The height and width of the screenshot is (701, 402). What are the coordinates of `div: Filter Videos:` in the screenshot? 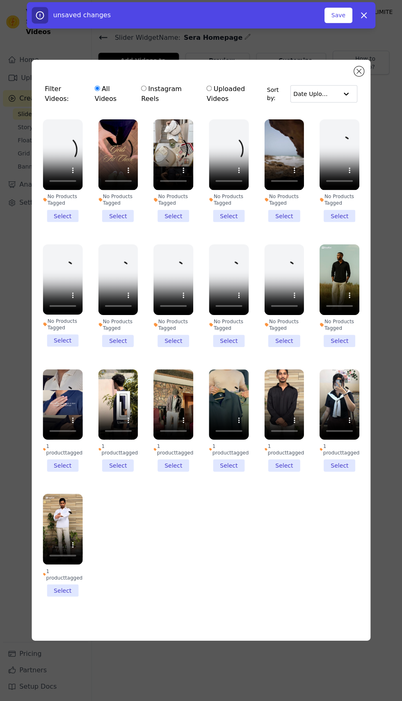 It's located at (156, 95).